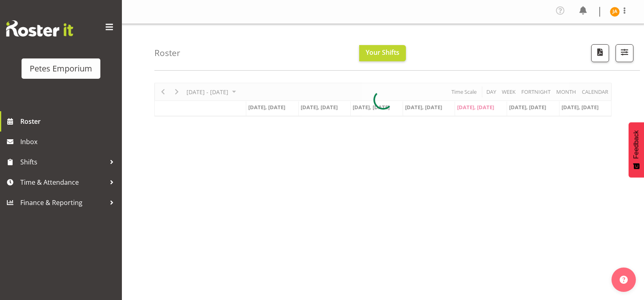 This screenshot has width=644, height=300. What do you see at coordinates (614, 12) in the screenshot?
I see `img: jeseryl-armstrong10788.jpg` at bounding box center [614, 12].